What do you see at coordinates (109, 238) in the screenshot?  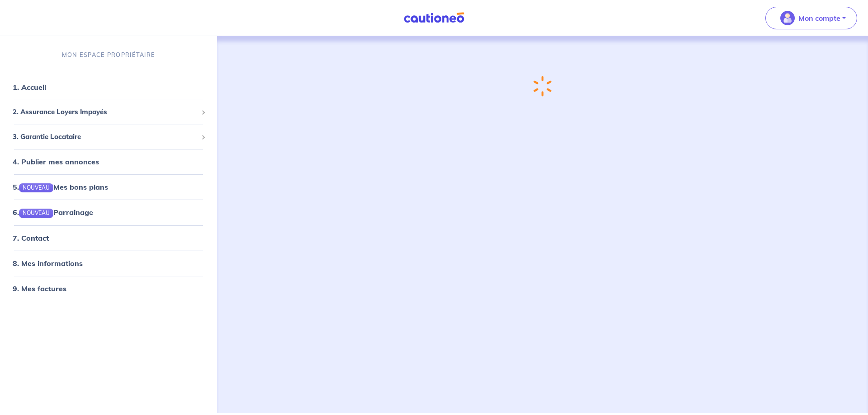 I see `div: 7. Contact` at bounding box center [109, 238].